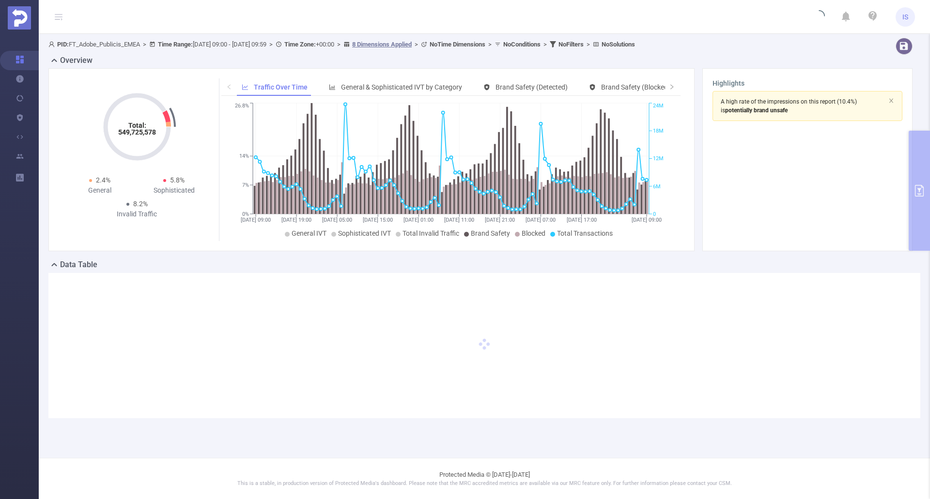 The width and height of the screenshot is (930, 499). What do you see at coordinates (891, 101) in the screenshot?
I see `i: icon: close` at bounding box center [891, 101].